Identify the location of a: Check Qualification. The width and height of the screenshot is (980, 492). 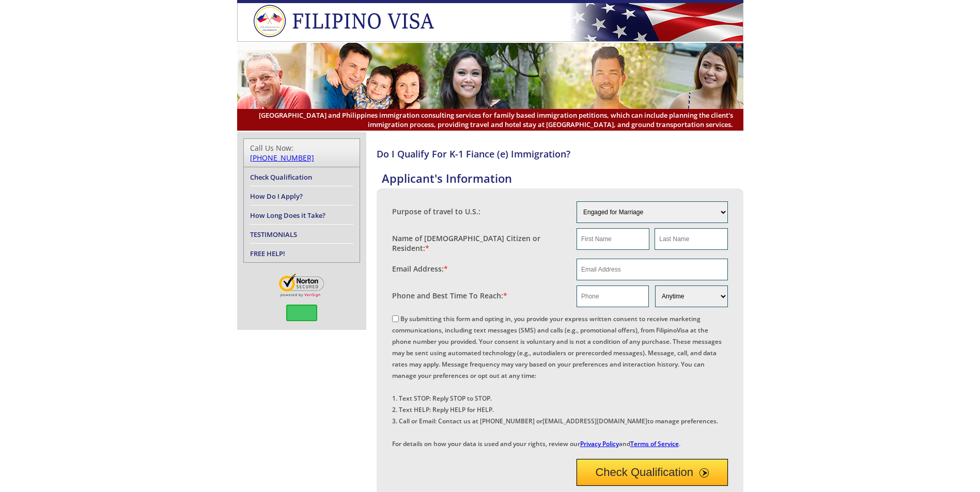
(281, 177).